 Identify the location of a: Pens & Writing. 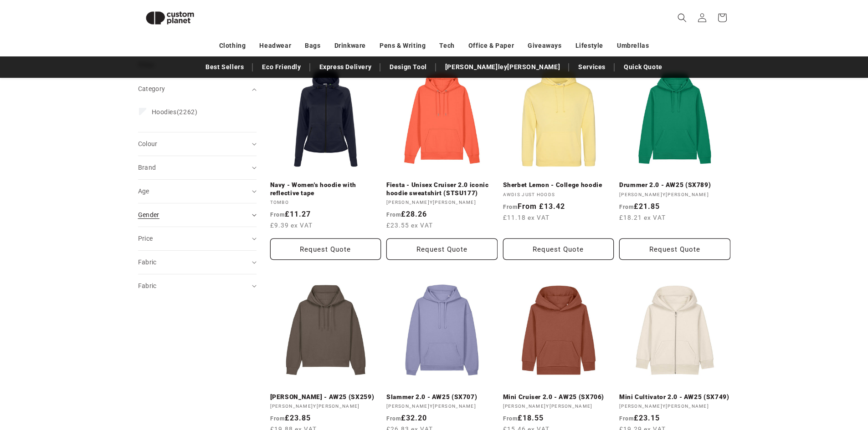
(402, 46).